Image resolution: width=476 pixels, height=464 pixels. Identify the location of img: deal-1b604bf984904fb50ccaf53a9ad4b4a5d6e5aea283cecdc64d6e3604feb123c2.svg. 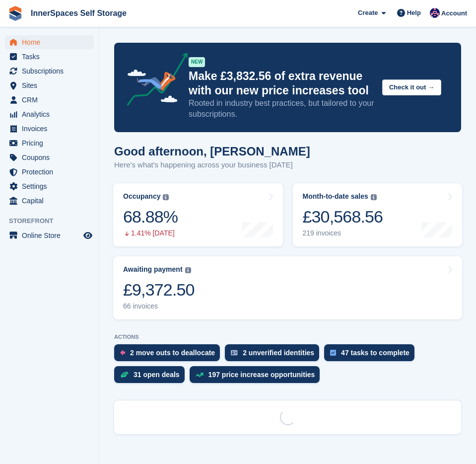
(124, 374).